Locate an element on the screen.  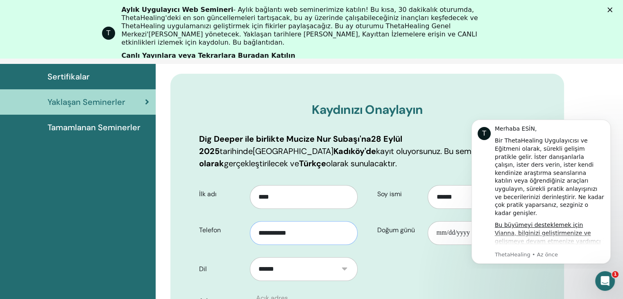
font: Bu büyümeyi desteklemek için Vianna, bilginizi geliştirmenize ve gelişmeye devam etmenize yardımc... is located at coordinates (89, 129).